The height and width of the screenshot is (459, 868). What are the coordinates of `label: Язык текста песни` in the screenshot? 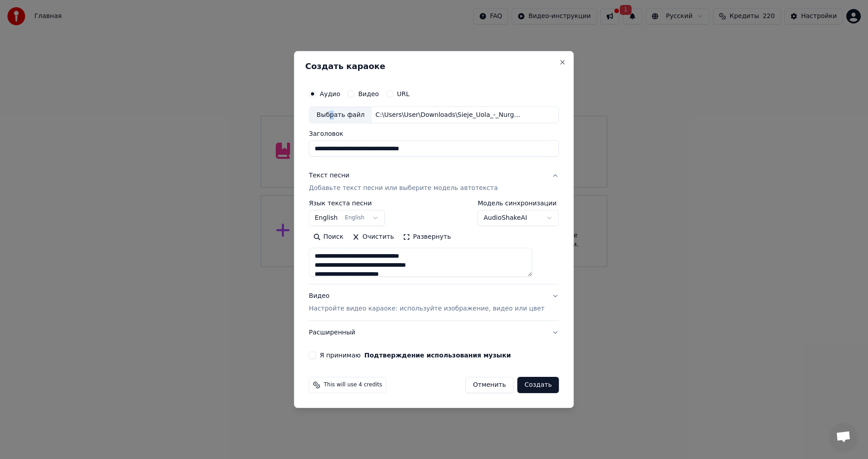 It's located at (347, 204).